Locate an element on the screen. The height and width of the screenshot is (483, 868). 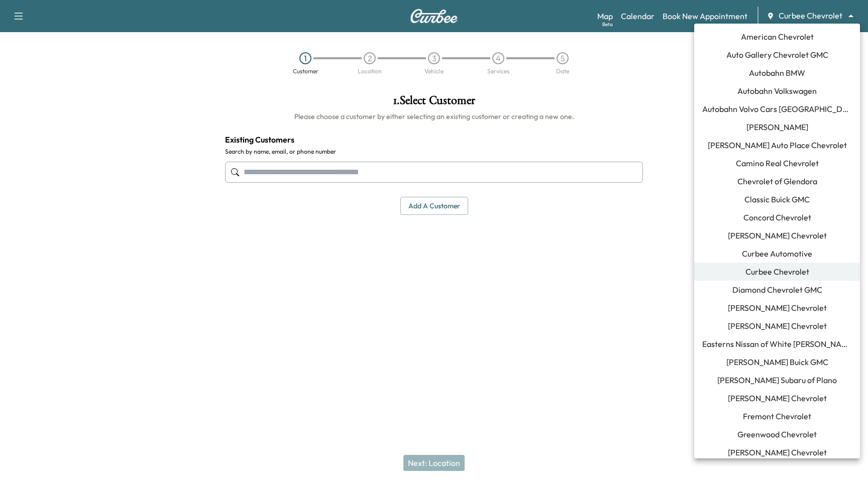
span: Classic Buick GMC is located at coordinates (777, 199).